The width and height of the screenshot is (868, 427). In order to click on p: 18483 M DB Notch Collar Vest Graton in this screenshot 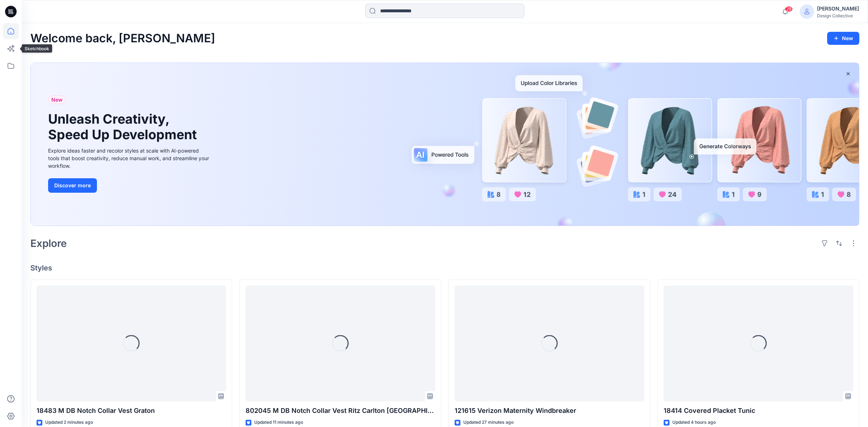, I will do `click(131, 411)`.